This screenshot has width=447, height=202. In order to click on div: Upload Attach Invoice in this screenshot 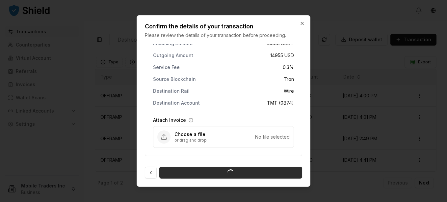, I will do `click(224, 137)`.